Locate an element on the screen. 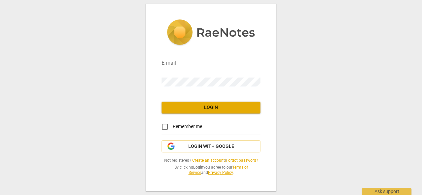 Image resolution: width=422 pixels, height=195 pixels. button: Login is located at coordinates (211, 107).